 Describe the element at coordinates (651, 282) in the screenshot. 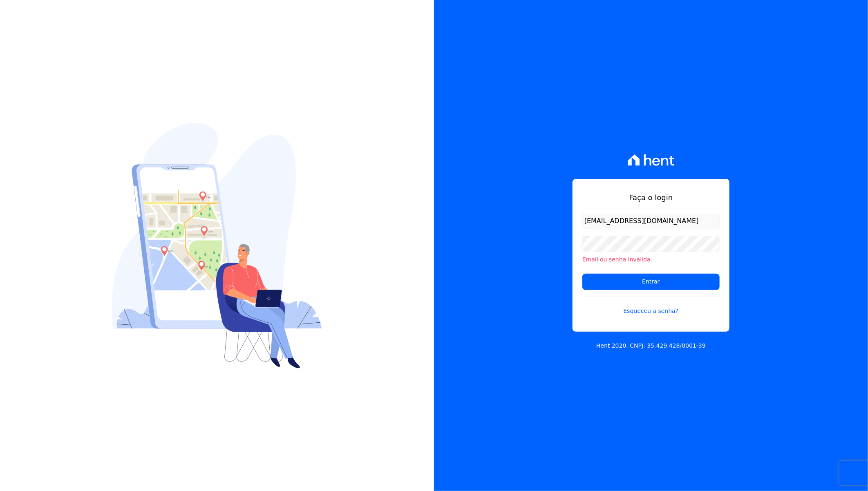

I see `input: Entrar` at that location.